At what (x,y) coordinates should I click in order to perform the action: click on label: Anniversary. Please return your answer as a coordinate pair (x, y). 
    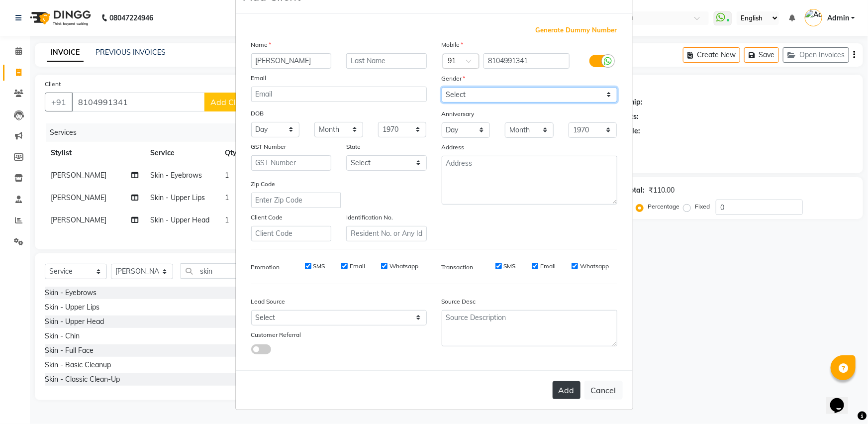
    Looking at the image, I should click on (459, 114).